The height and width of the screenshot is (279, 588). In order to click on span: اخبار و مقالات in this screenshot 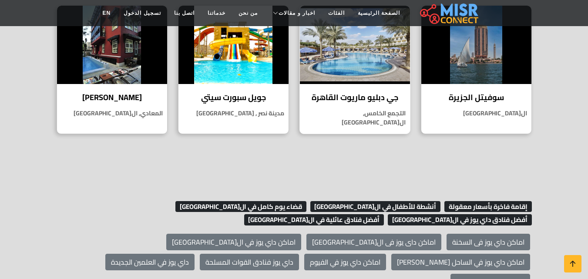, I will do `click(297, 13)`.